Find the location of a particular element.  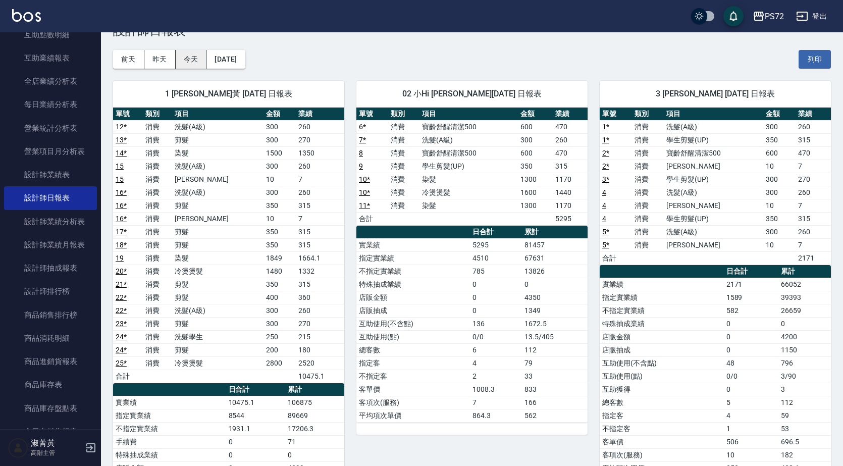

td: 582 is located at coordinates (751, 311).